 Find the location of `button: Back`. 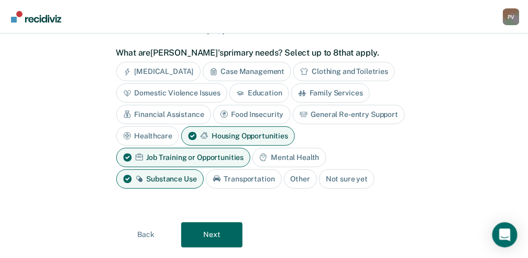

button: Back is located at coordinates (146, 235).